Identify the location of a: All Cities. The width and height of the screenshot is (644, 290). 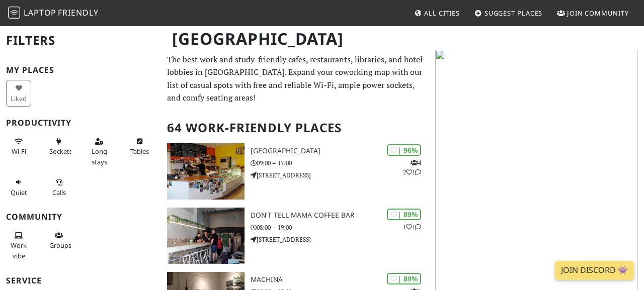
(437, 13).